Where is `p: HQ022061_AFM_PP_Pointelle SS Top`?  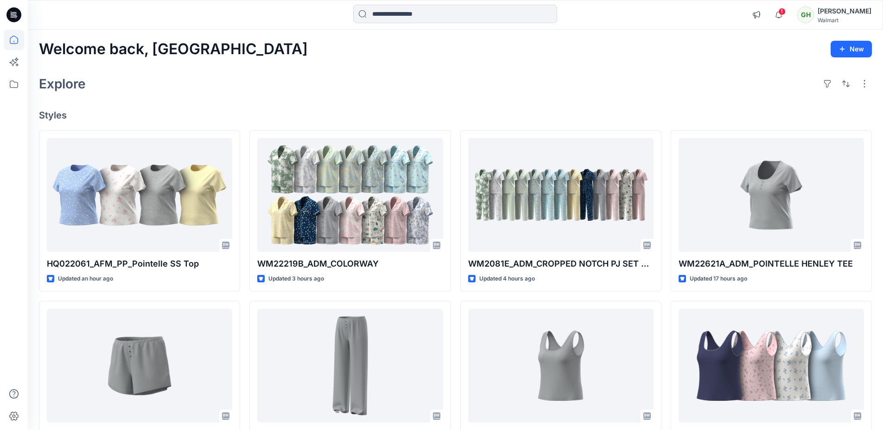
p: HQ022061_AFM_PP_Pointelle SS Top is located at coordinates (139, 264).